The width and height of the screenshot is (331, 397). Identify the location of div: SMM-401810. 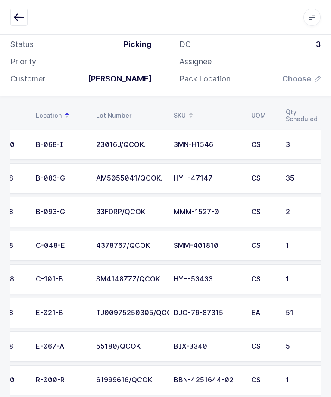
(208, 246).